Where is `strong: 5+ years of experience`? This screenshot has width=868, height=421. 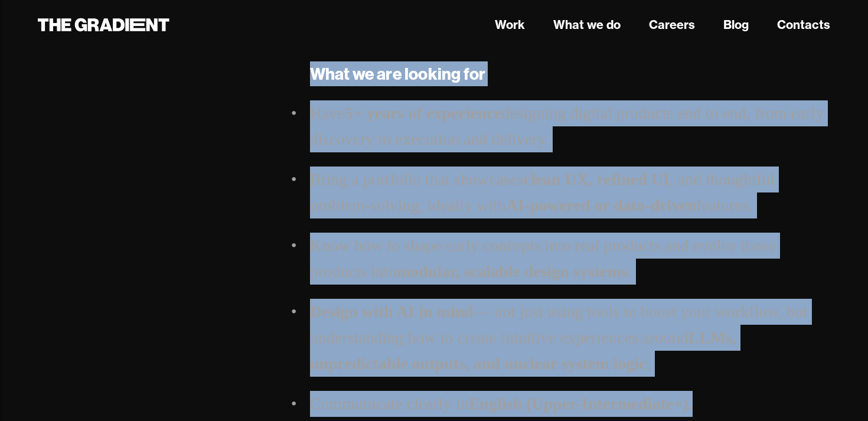
strong: 5+ years of experience is located at coordinates (424, 113).